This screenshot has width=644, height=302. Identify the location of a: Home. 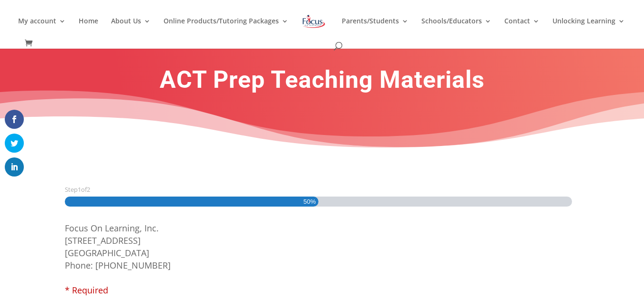
(88, 29).